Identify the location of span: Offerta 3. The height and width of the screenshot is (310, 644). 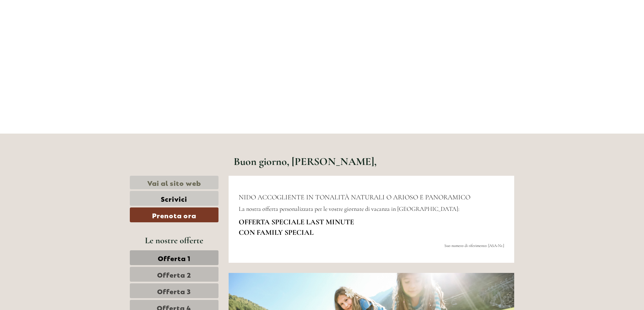
(174, 291).